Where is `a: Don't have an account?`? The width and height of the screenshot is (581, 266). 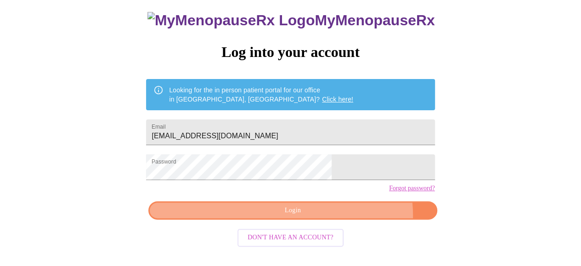 a: Don't have an account? is located at coordinates (290, 237).